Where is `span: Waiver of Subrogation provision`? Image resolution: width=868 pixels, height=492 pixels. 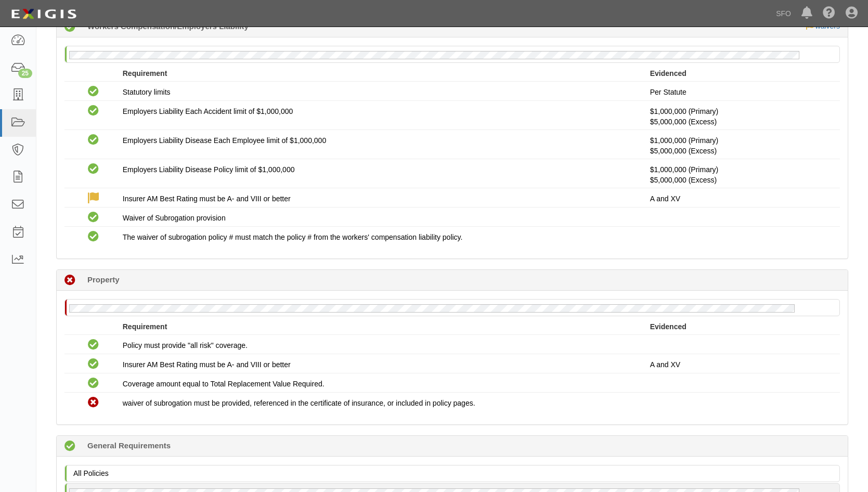 span: Waiver of Subrogation provision is located at coordinates (174, 218).